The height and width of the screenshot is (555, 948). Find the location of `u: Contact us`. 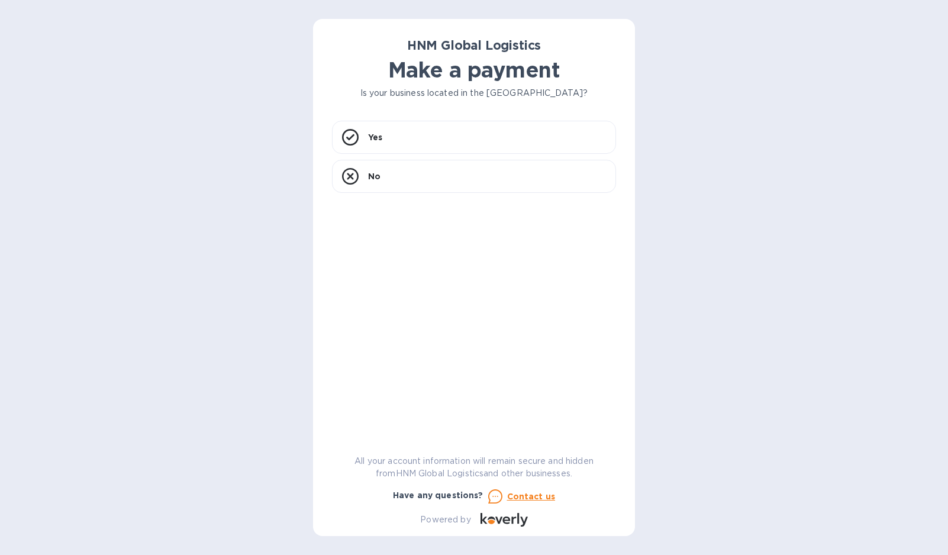

u: Contact us is located at coordinates (531, 496).